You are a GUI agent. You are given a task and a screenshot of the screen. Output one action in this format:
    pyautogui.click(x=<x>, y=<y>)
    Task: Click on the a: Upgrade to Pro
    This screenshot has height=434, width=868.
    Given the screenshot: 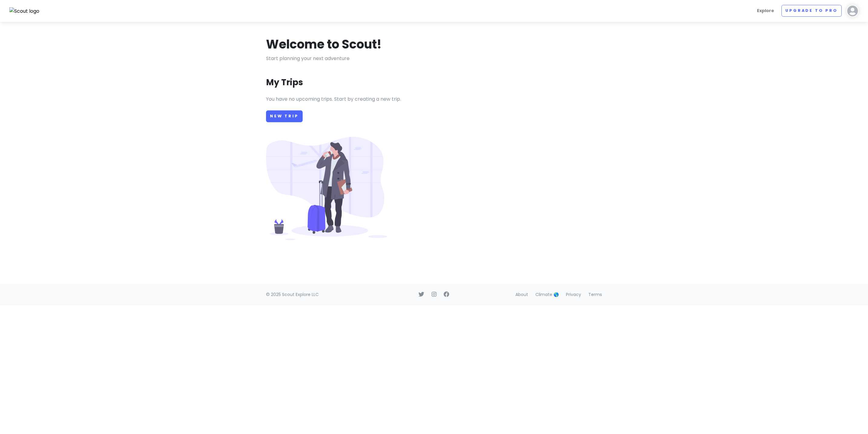 What is the action you would take?
    pyautogui.click(x=812, y=10)
    